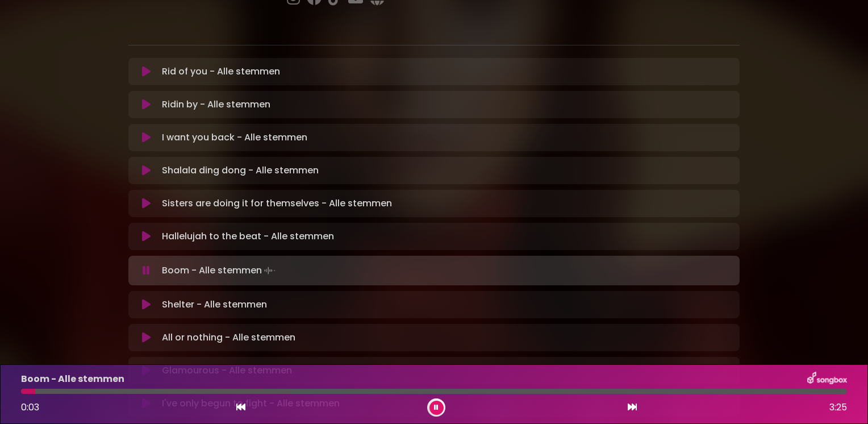 The width and height of the screenshot is (868, 424). What do you see at coordinates (30, 407) in the screenshot?
I see `span: 0:03` at bounding box center [30, 407].